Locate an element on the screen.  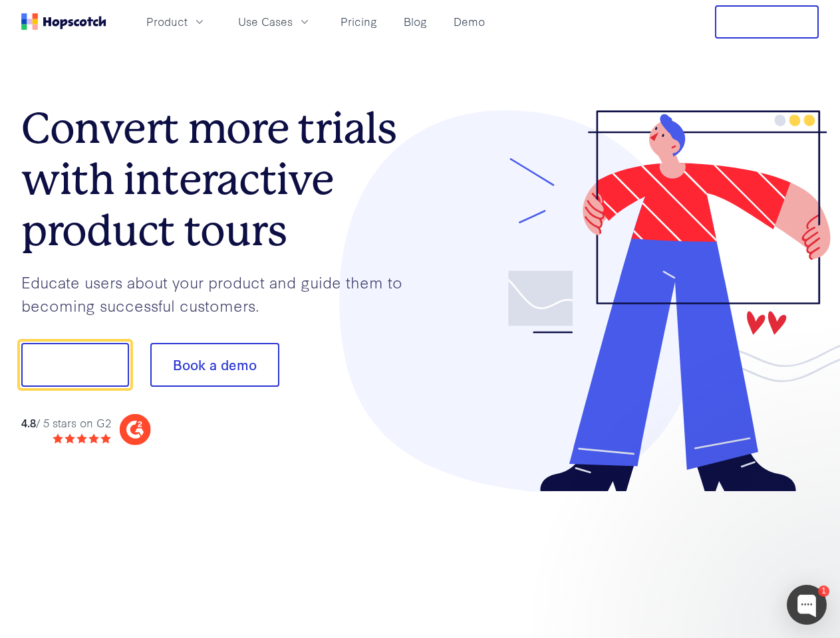
button: Book a demo is located at coordinates (215, 365).